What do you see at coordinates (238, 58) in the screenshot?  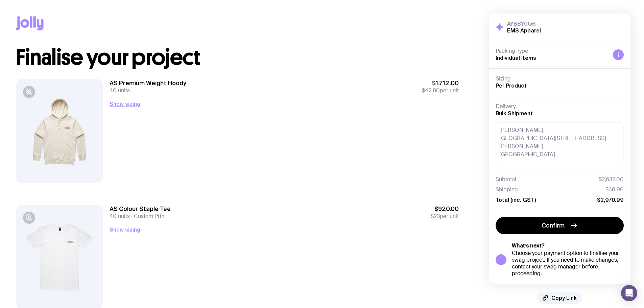 I see `h1: Finalise your project` at bounding box center [238, 58].